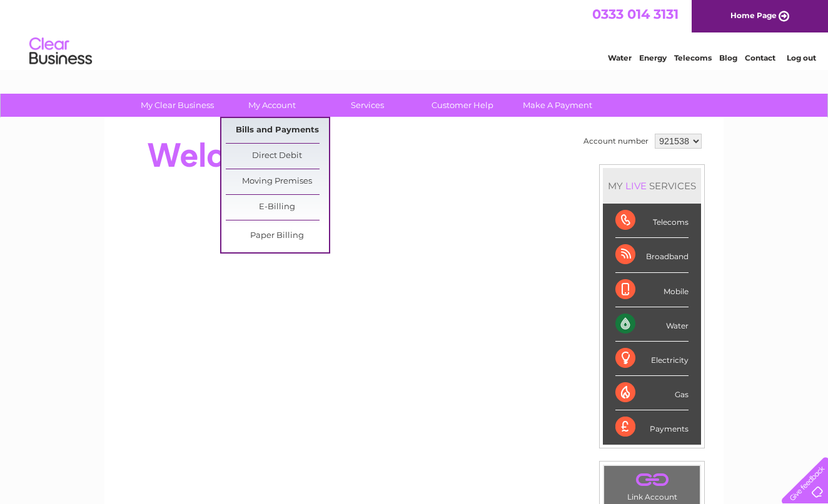 Image resolution: width=828 pixels, height=504 pixels. What do you see at coordinates (636, 14) in the screenshot?
I see `a: 0333 014 3131` at bounding box center [636, 14].